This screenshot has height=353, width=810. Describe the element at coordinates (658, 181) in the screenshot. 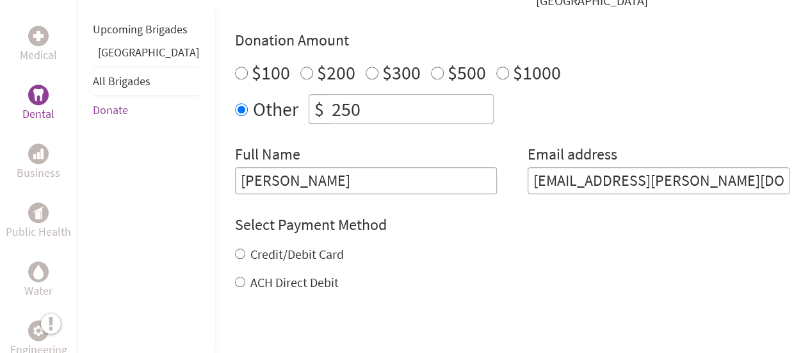

I see `input: Your Email` at that location.